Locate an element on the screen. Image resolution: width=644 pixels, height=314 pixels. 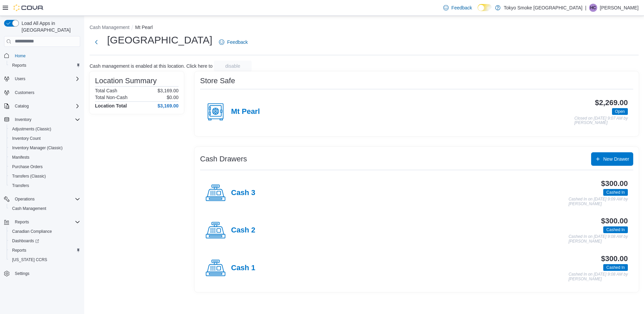
button: disable is located at coordinates (233, 66).